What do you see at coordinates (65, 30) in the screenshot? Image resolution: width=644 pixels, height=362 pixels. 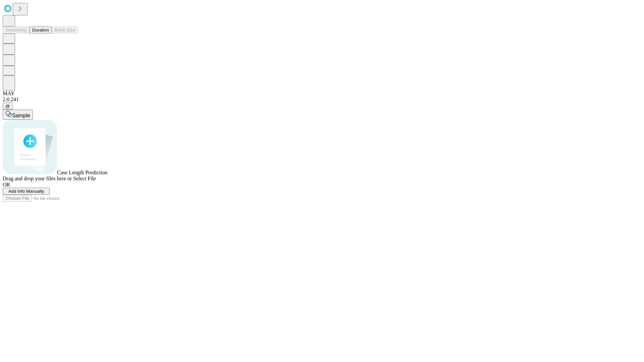 I see `button: Block Size` at bounding box center [65, 30].